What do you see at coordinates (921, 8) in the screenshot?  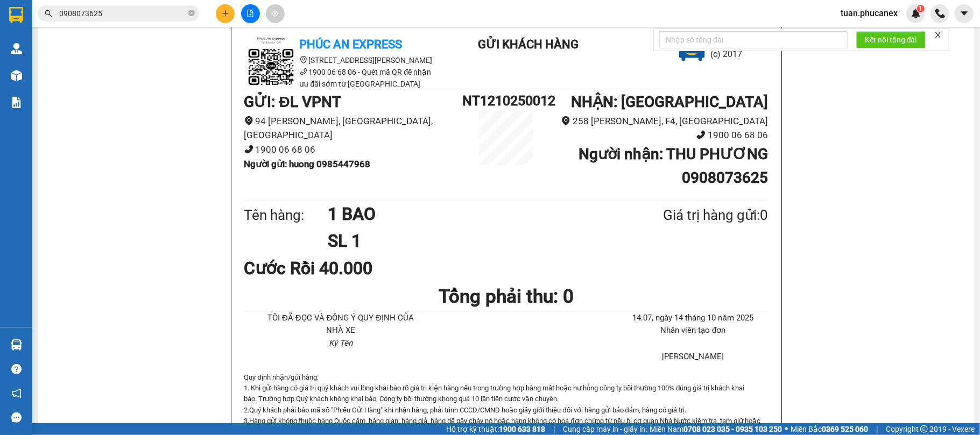 I see `sup: 1` at bounding box center [921, 8].